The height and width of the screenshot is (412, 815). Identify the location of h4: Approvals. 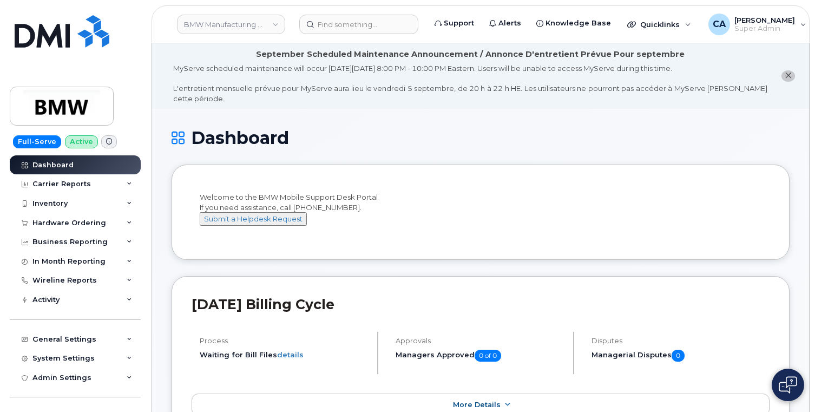
(480, 341).